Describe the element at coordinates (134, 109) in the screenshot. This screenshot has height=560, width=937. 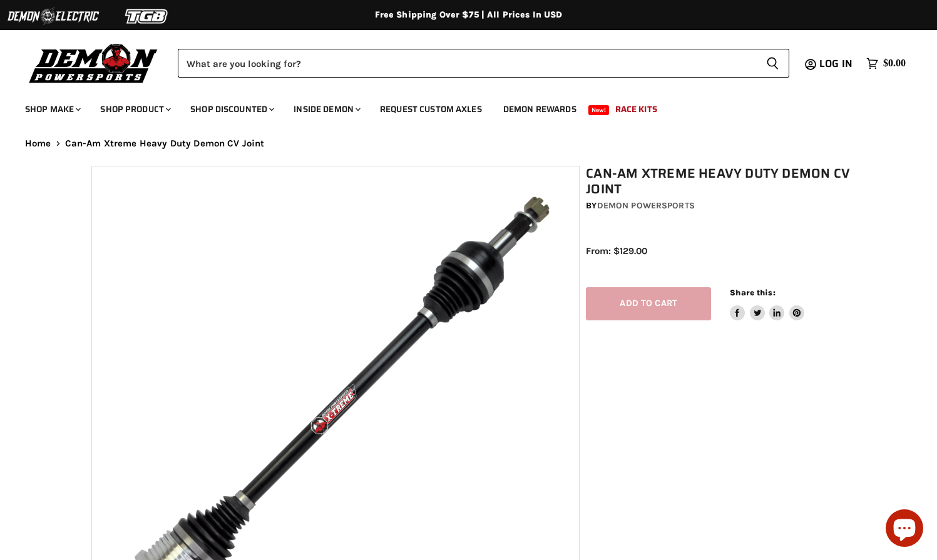
I see `a: Shop Product` at that location.